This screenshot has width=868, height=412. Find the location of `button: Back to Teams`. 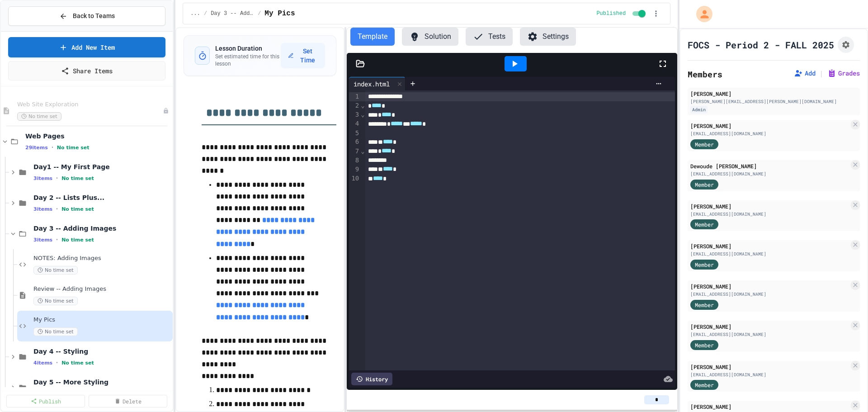

button: Back to Teams is located at coordinates (87, 16).